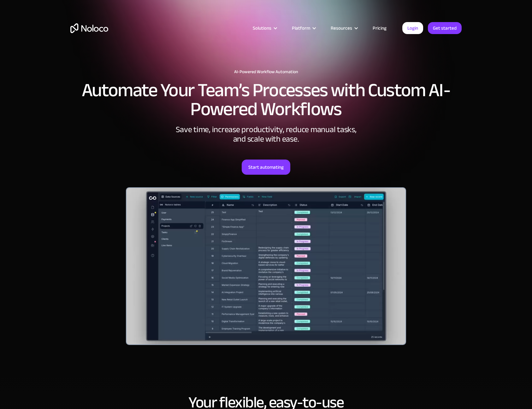 The image size is (532, 409). What do you see at coordinates (413, 28) in the screenshot?
I see `a: Login` at bounding box center [413, 28].